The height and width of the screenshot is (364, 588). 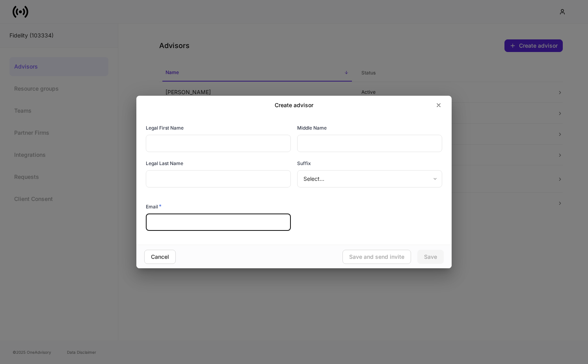 I want to click on h6: Legal First Name, so click(x=165, y=128).